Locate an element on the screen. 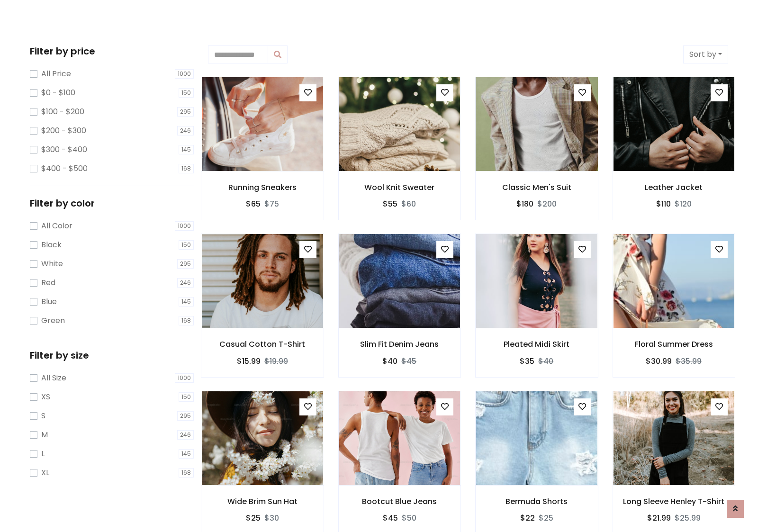 This screenshot has width=758, height=532. label: White is located at coordinates (52, 264).